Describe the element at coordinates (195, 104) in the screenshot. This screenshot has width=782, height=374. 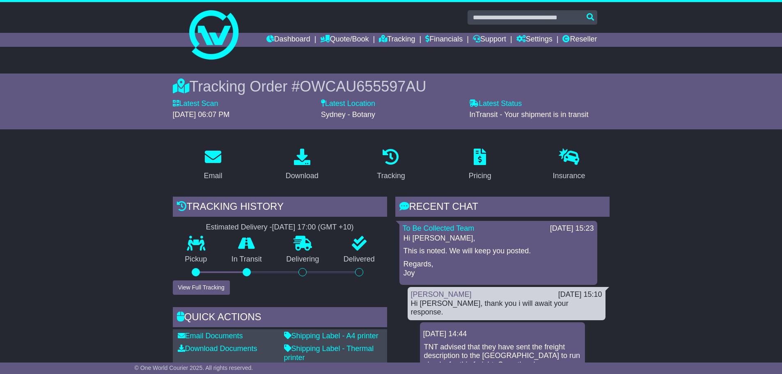
I see `label: Latest Scan` at that location.